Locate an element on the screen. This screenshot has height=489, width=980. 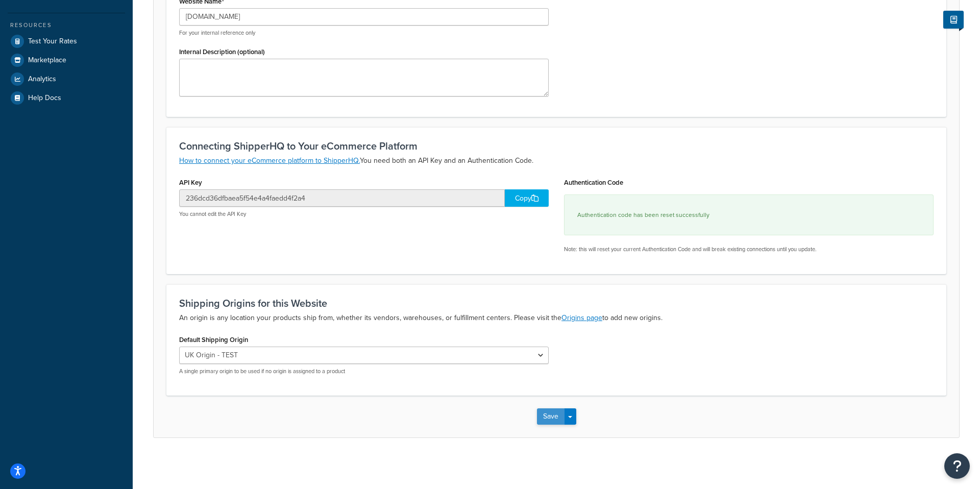
a: Origins page is located at coordinates (582, 318).